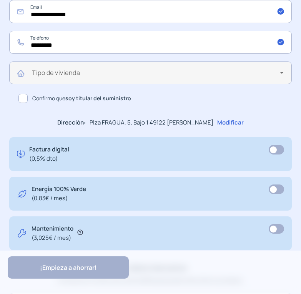  Describe the element at coordinates (59, 198) in the screenshot. I see `span: (0,83€ / mes)` at that location.